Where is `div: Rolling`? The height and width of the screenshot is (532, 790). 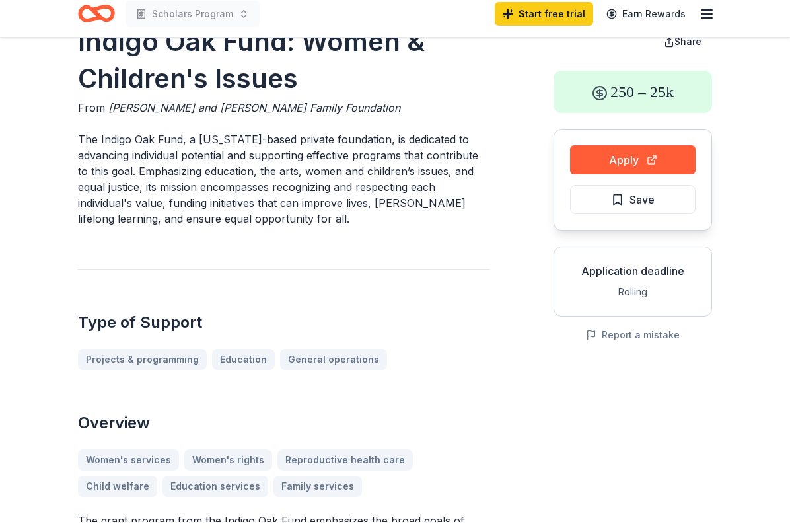
div: Rolling is located at coordinates (633, 302).